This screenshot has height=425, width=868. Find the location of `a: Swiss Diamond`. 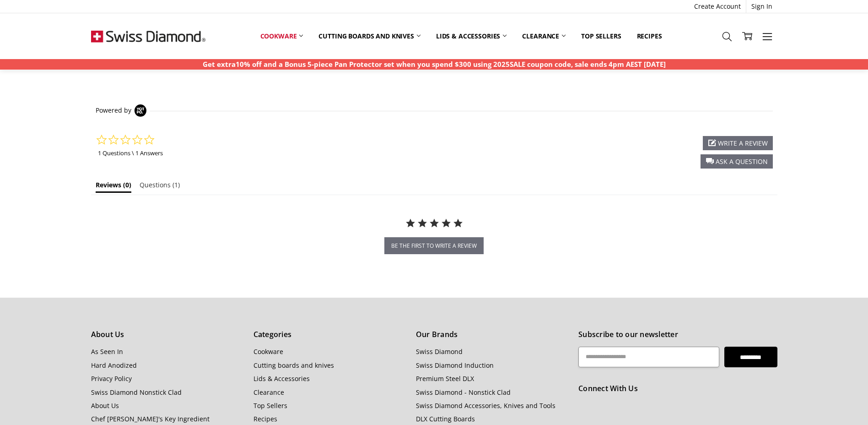

a: Swiss Diamond is located at coordinates (439, 351).